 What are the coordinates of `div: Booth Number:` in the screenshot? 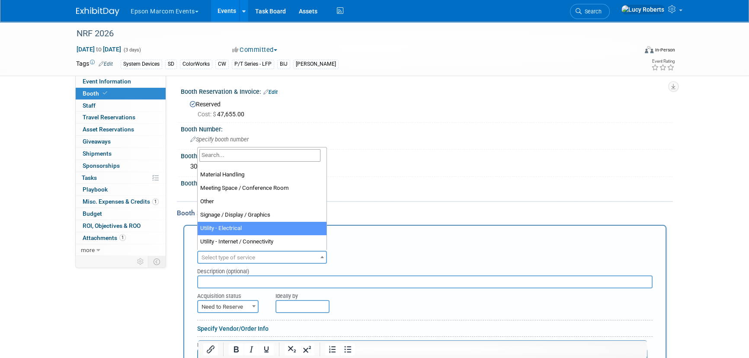 It's located at (427, 128).